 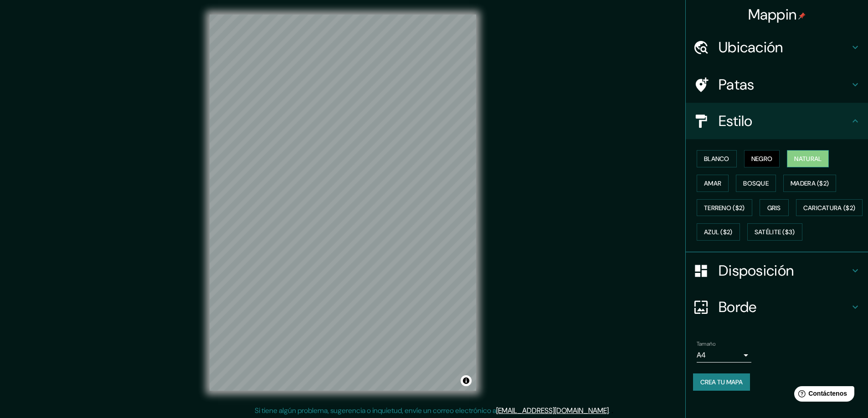 I want to click on button: Gris, so click(x=774, y=208).